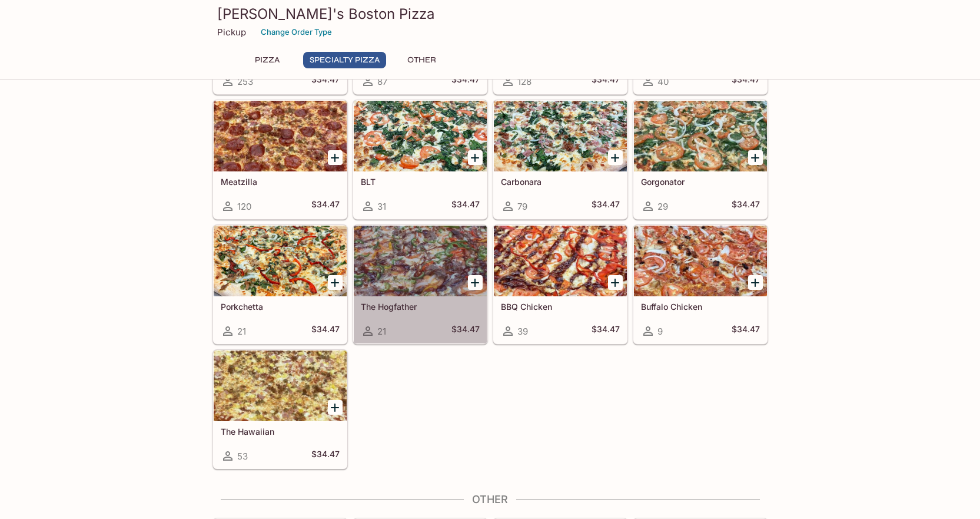 This screenshot has height=519, width=980. Describe the element at coordinates (242, 456) in the screenshot. I see `span: 53` at that location.